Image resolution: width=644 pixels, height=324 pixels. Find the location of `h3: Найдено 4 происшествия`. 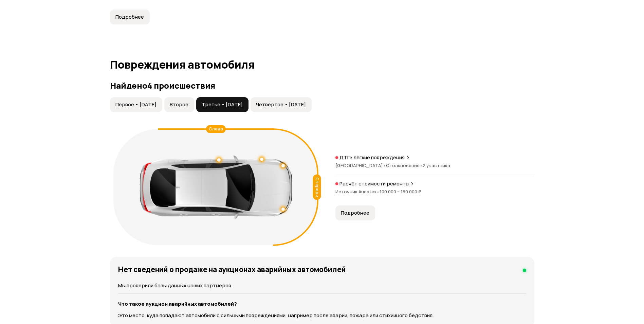

h3: Найдено 4 происшествия is located at coordinates (322, 86).